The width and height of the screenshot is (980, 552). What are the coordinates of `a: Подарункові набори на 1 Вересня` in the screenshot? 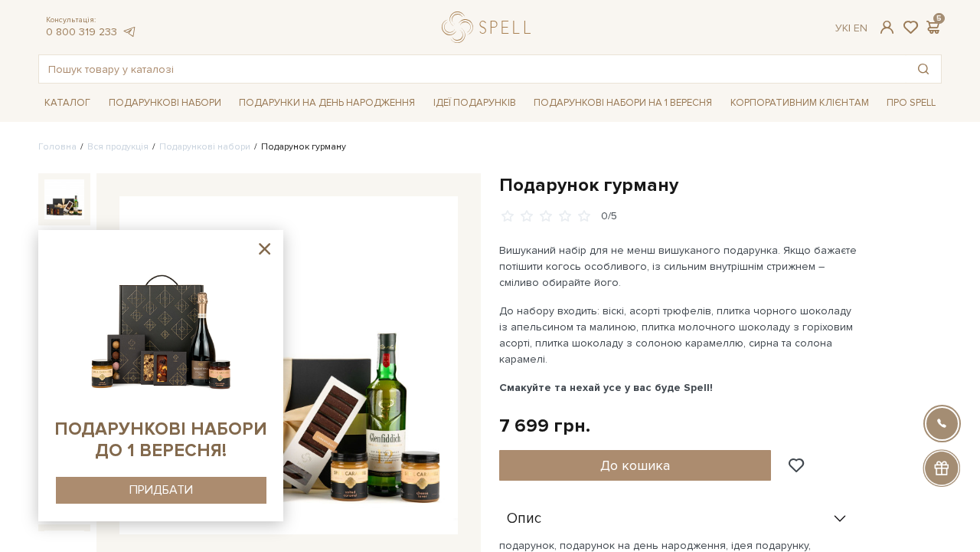 It's located at (622, 103).